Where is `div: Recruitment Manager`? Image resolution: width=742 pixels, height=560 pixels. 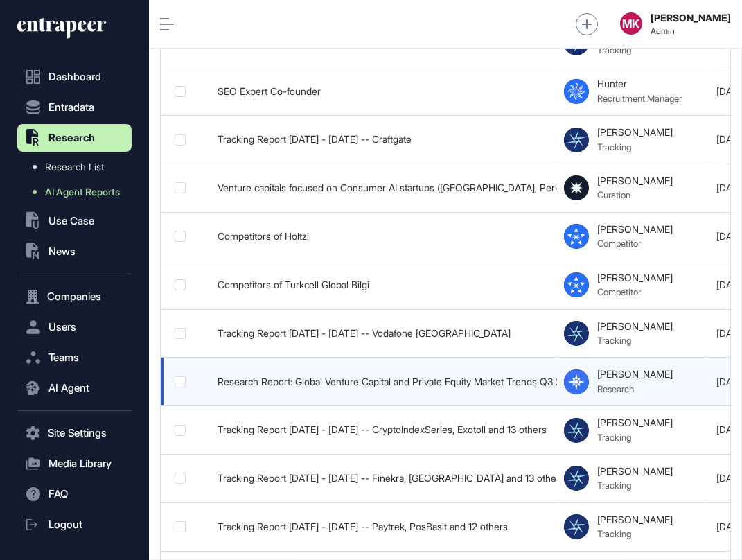
div: Recruitment Manager is located at coordinates (640, 98).